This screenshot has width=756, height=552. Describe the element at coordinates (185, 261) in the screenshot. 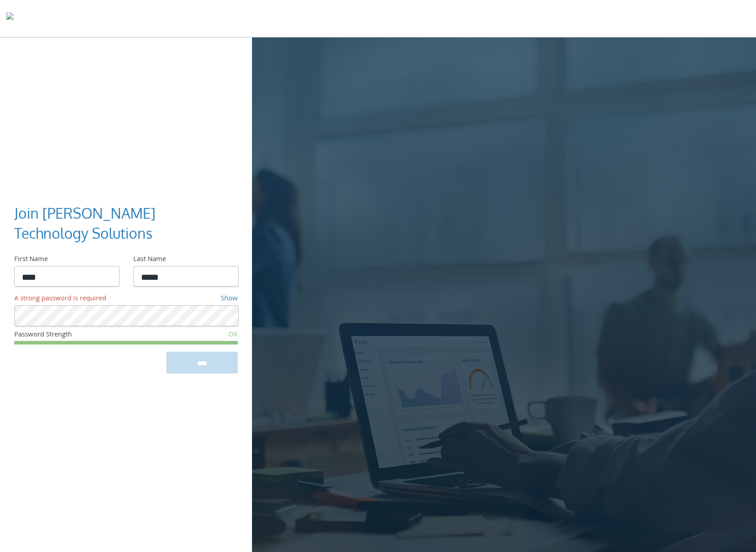

I see `div: Last Name` at that location.